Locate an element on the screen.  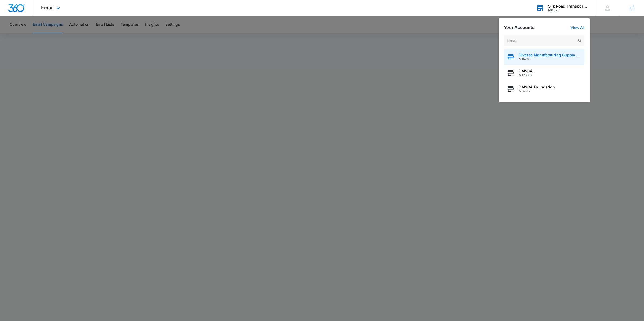
h2: Your Accounts is located at coordinates (519, 27).